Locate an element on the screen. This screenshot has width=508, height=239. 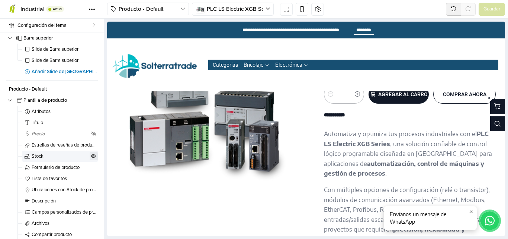
img: PLC LS Electric XGB Series | Controlador Lógico Programable Industrial 1 is located at coordinates (94, 98).